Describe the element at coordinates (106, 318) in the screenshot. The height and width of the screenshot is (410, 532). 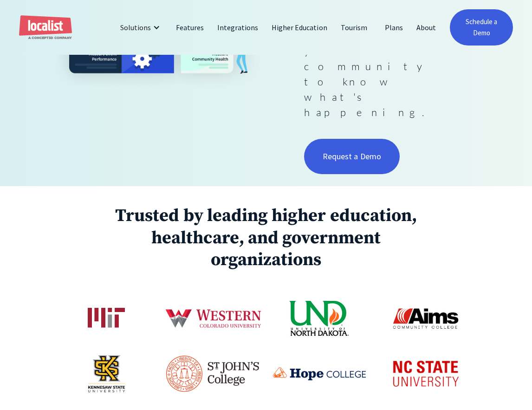
I see `img: Massachusetts Institute of Technology logo` at that location.